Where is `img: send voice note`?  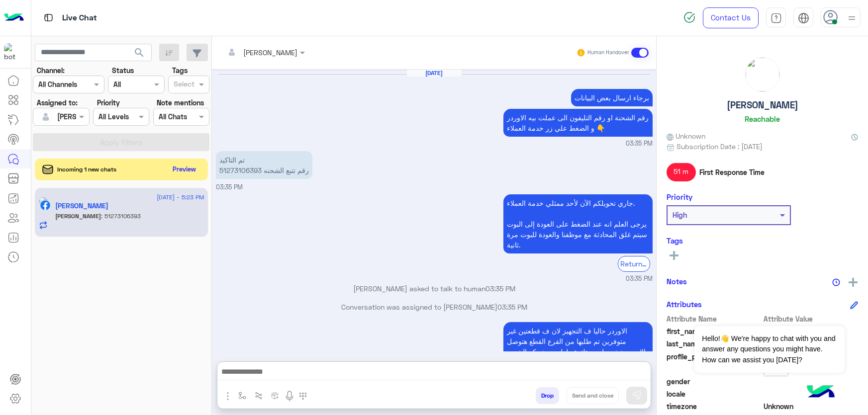 img: send voice note is located at coordinates (289, 396).